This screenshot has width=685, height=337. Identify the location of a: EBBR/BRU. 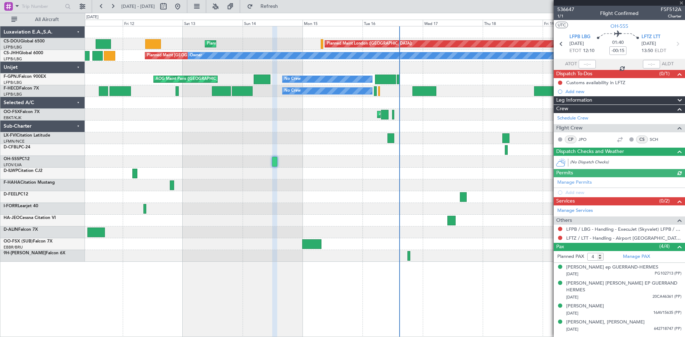
(13, 247).